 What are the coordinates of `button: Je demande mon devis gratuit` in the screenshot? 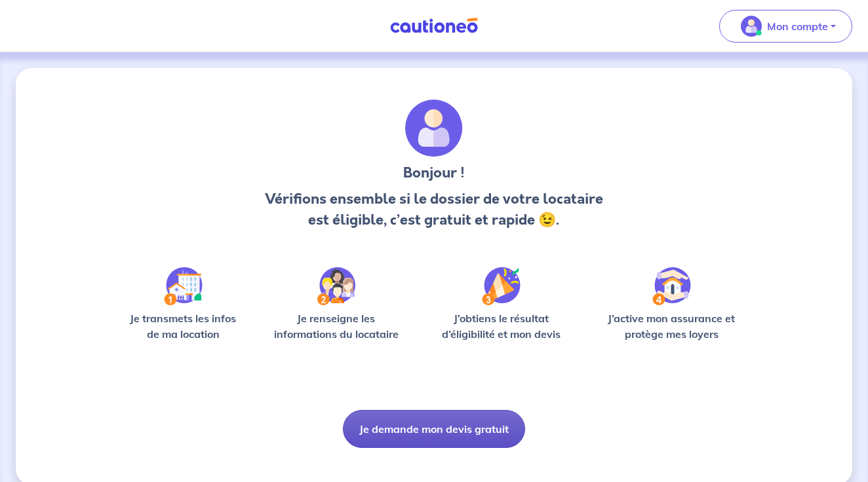 It's located at (434, 429).